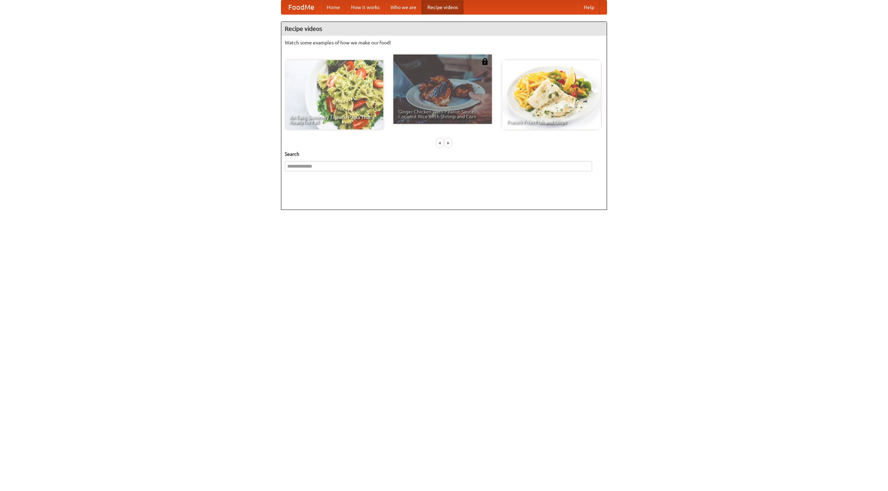  I want to click on h4: Recipe videos, so click(444, 29).